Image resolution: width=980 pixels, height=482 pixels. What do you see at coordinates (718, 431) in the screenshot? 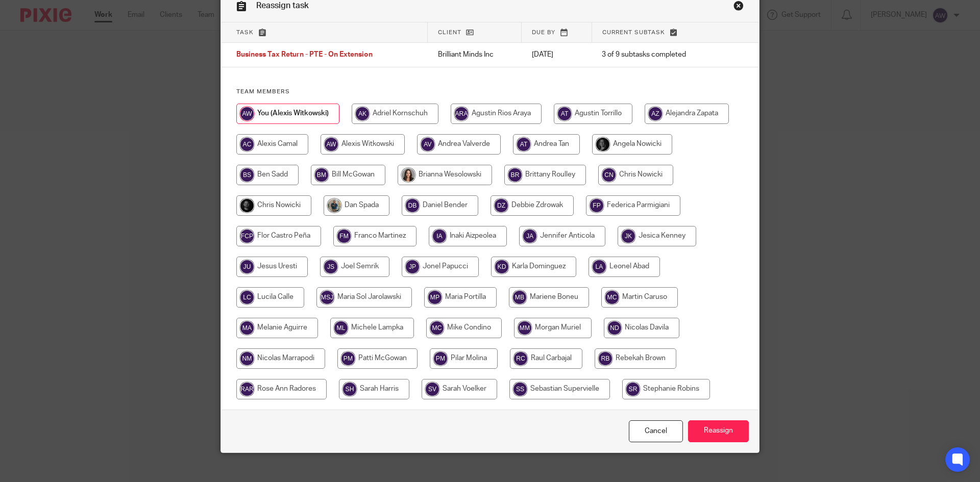
I see `input: Reassign` at bounding box center [718, 431].